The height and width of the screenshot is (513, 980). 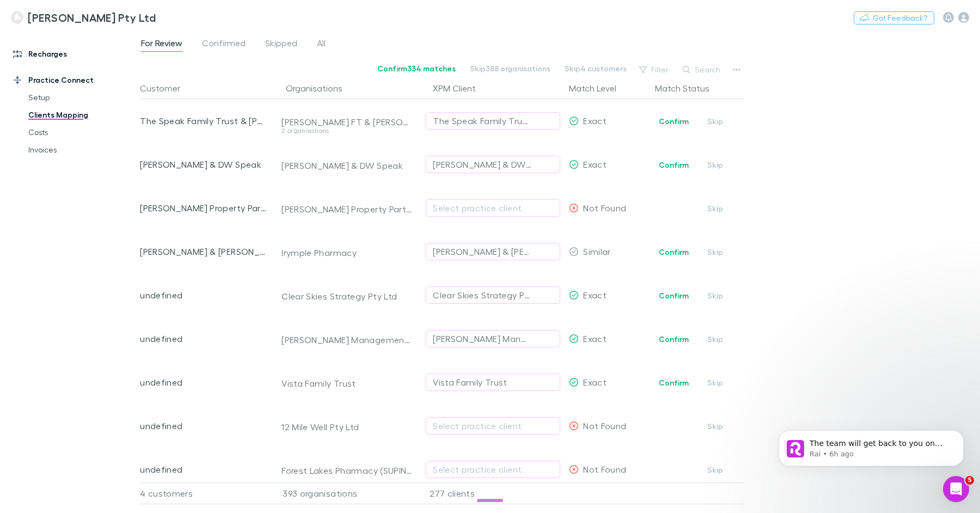 What do you see at coordinates (597, 251) in the screenshot?
I see `span: Similar` at bounding box center [597, 251].